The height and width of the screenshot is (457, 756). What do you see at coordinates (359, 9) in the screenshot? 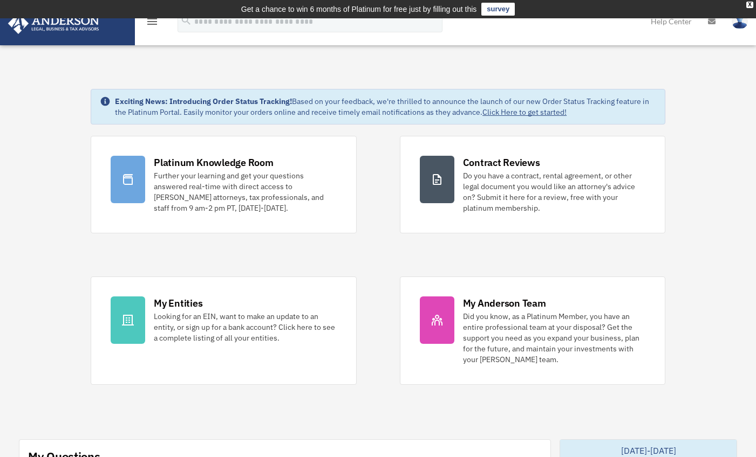
I see `div: Get a chance to win 6 months of Platinum for free just by filling out this` at bounding box center [359, 9].